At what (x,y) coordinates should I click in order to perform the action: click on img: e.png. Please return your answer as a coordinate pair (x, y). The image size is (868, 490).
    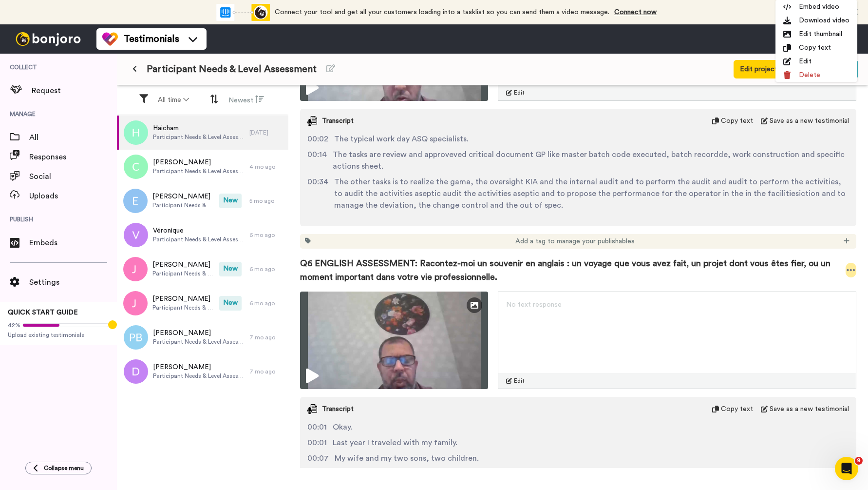
    Looking at the image, I should click on (136, 201).